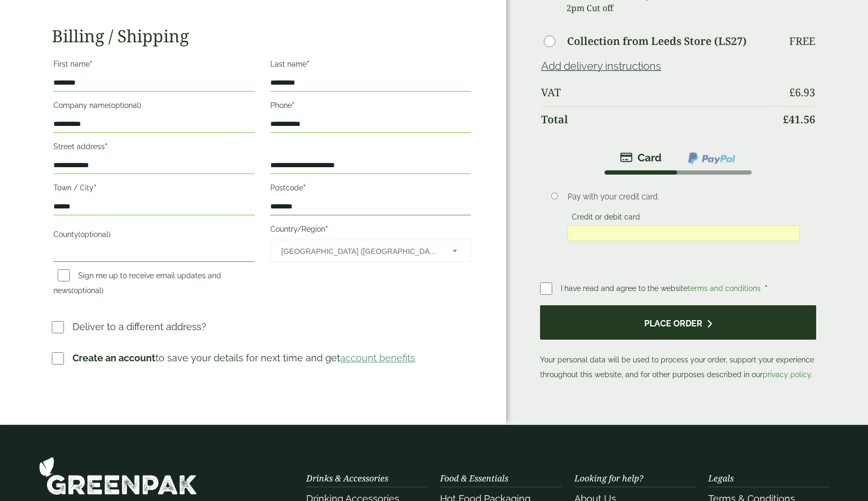 The height and width of the screenshot is (501, 868). I want to click on a: terms and conditions, so click(724, 288).